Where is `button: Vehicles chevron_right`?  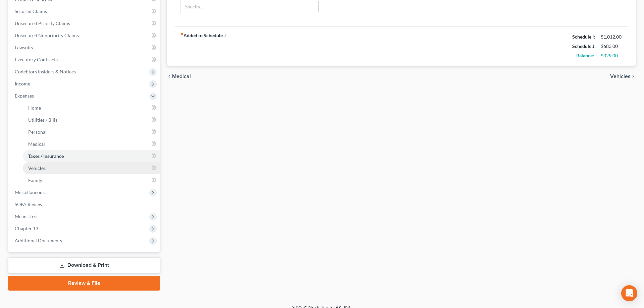
button: Vehicles chevron_right is located at coordinates (623, 76).